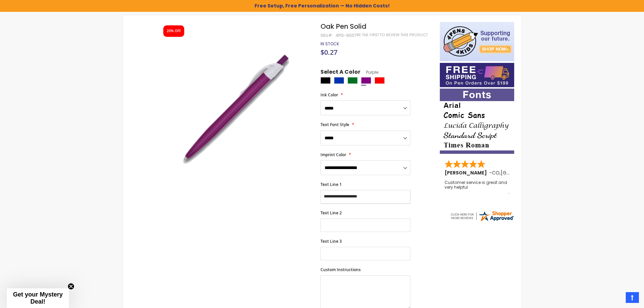 The width and height of the screenshot is (644, 308). Describe the element at coordinates (482, 216) in the screenshot. I see `img: 4pens.com widget logo` at that location.